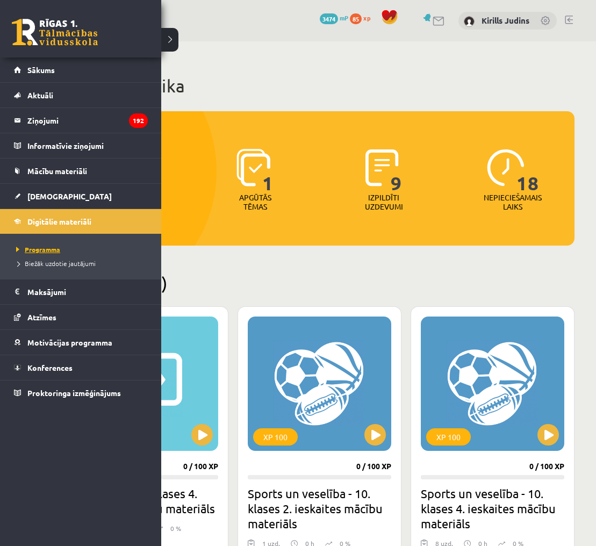 Image resolution: width=596 pixels, height=546 pixels. What do you see at coordinates (88, 120) in the screenshot?
I see `legend: Ziņojumi` at bounding box center [88, 120].